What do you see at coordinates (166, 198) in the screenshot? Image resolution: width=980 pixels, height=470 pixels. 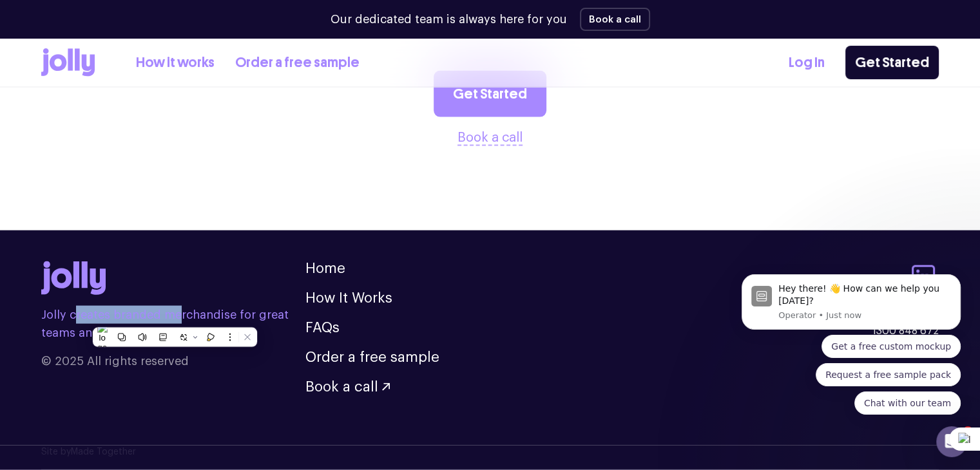 I see `button: Quick reply: Request a free sample pack` at bounding box center [166, 198].